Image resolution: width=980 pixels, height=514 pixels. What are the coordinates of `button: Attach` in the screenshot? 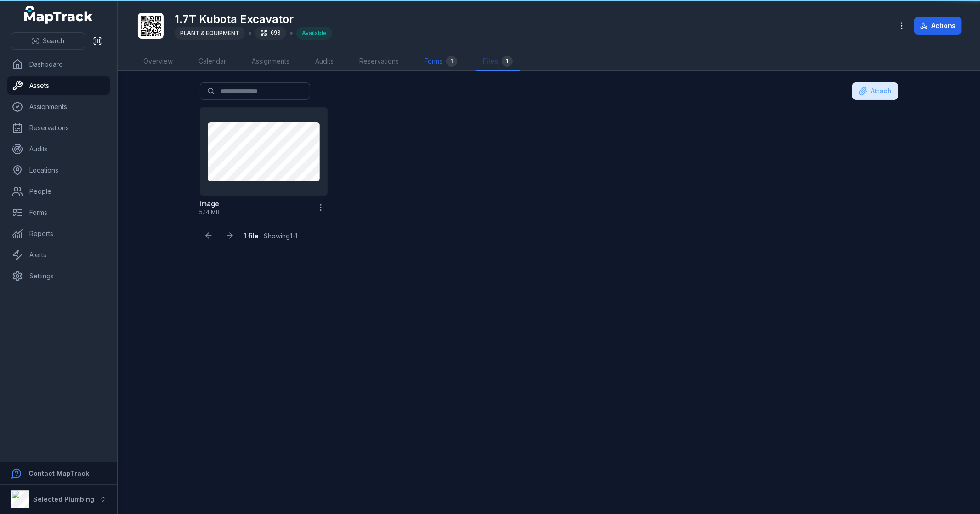 It's located at (875, 91).